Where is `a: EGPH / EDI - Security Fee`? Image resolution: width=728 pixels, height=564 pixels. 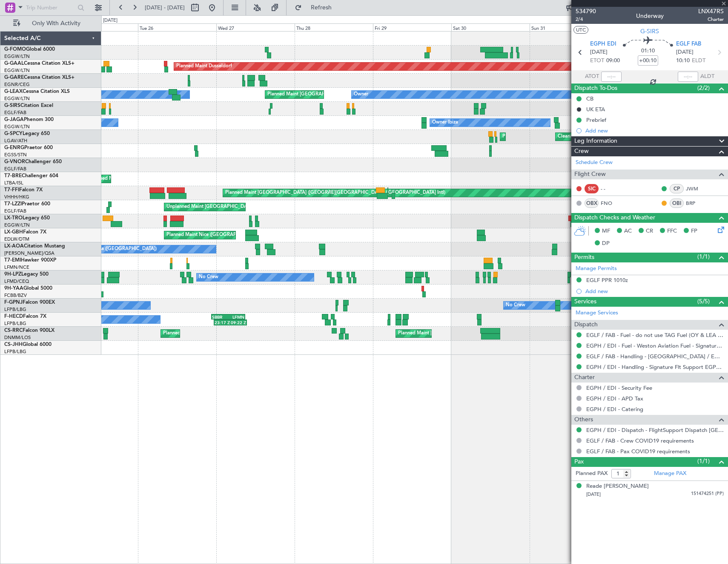
a: EGPH / EDI - Security Fee is located at coordinates (619, 388).